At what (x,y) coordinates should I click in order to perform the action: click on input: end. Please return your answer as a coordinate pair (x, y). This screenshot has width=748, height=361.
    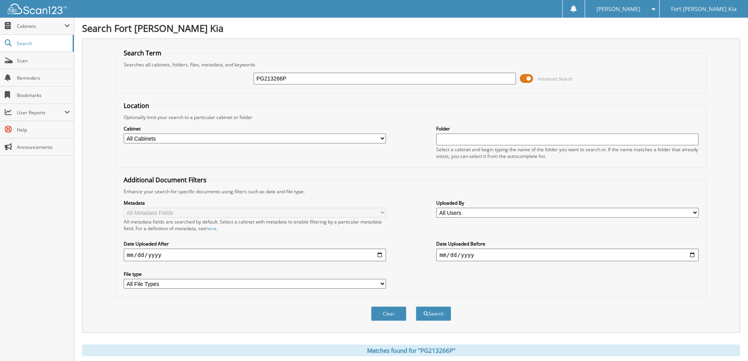
    Looking at the image, I should click on (567, 255).